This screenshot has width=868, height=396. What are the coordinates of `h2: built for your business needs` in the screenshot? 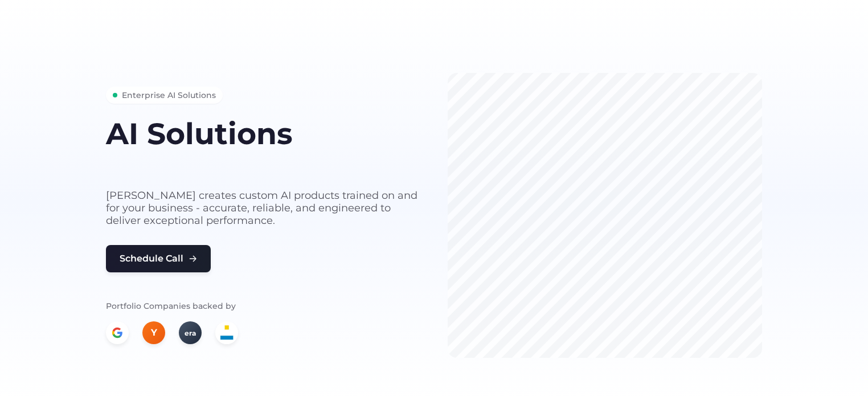 It's located at (263, 165).